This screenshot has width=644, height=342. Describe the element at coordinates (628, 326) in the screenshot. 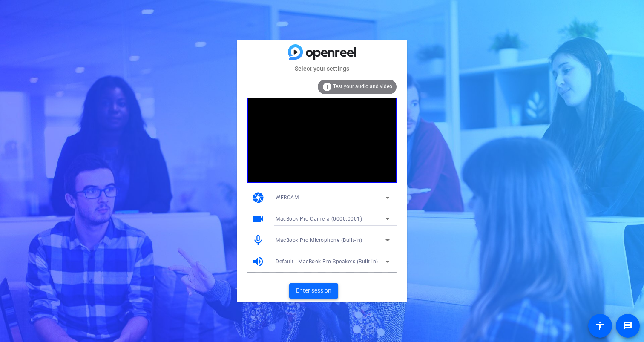

I see `mat-icon: message` at that location.